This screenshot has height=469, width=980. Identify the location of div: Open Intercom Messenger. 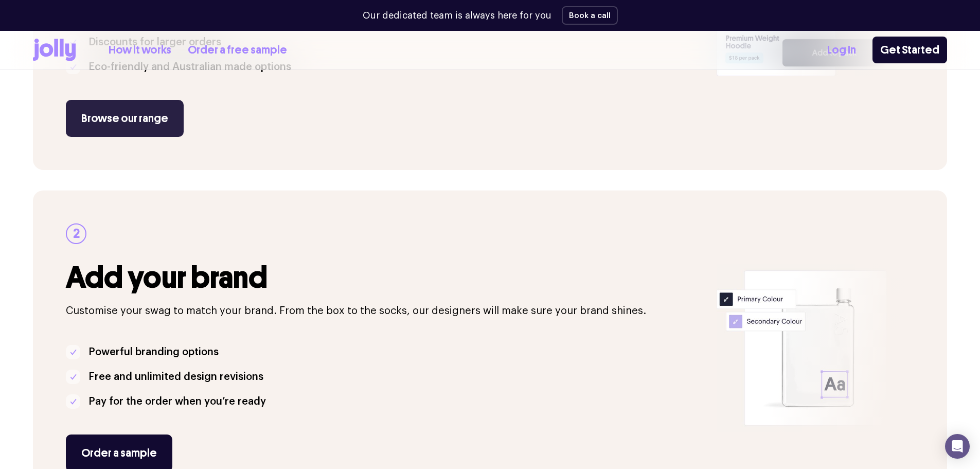
(958, 447).